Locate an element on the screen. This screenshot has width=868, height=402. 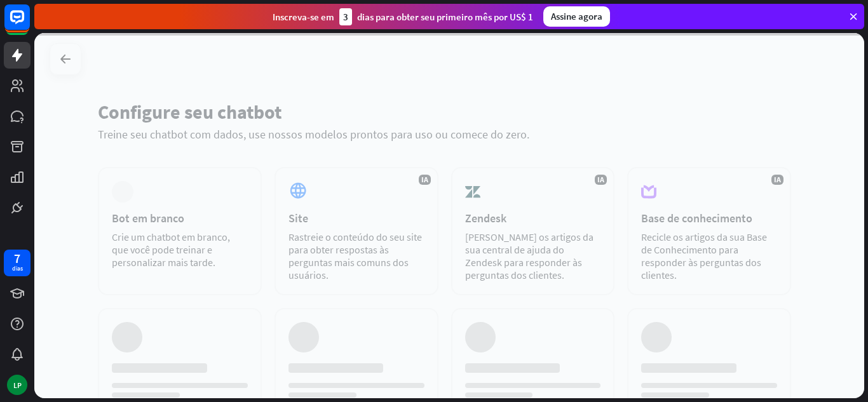
font: Inscreva-se em is located at coordinates (303, 16).